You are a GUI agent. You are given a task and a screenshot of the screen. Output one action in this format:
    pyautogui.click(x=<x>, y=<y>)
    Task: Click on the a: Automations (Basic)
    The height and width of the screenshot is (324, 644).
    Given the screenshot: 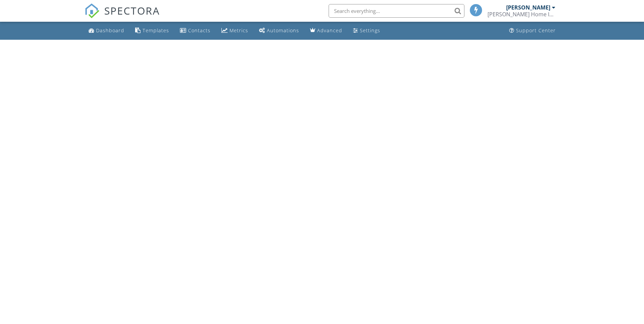 What is the action you would take?
    pyautogui.click(x=279, y=31)
    